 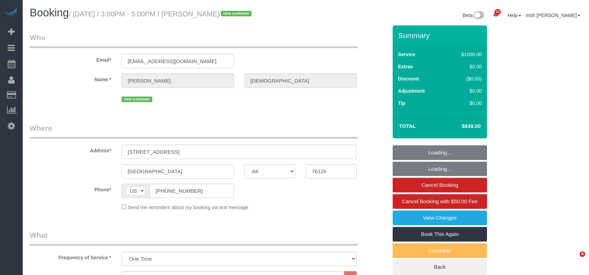 What do you see at coordinates (193, 238) in the screenshot?
I see `legend: What` at bounding box center [193, 238].